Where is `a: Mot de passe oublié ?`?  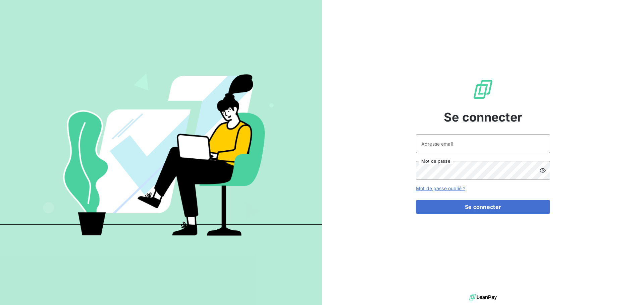
a: Mot de passe oublié ? is located at coordinates (441, 188).